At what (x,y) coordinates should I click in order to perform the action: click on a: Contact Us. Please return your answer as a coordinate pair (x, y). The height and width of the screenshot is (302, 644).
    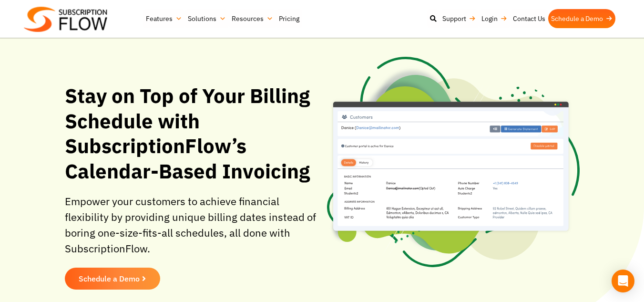
    Looking at the image, I should click on (529, 18).